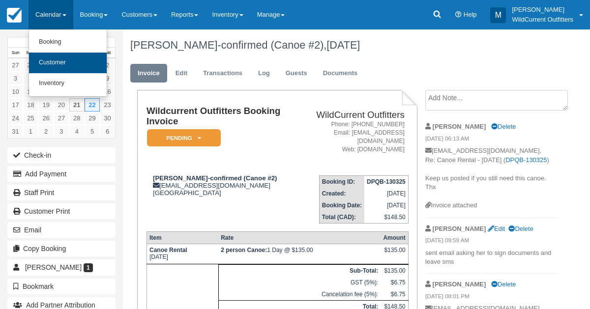 This screenshot has height=309, width=590. Describe the element at coordinates (77, 105) in the screenshot. I see `a: 21` at that location.